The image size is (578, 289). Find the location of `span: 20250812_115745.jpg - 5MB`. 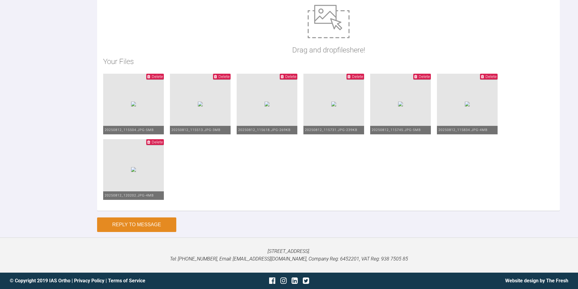

span: 20250812_115745.jpg - 5MB is located at coordinates (396, 130).